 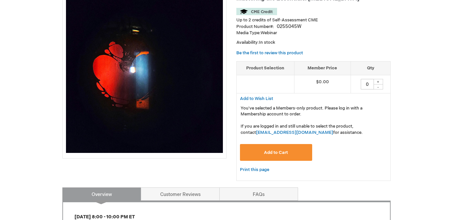 I want to click on button: Add to Cart, so click(x=276, y=152).